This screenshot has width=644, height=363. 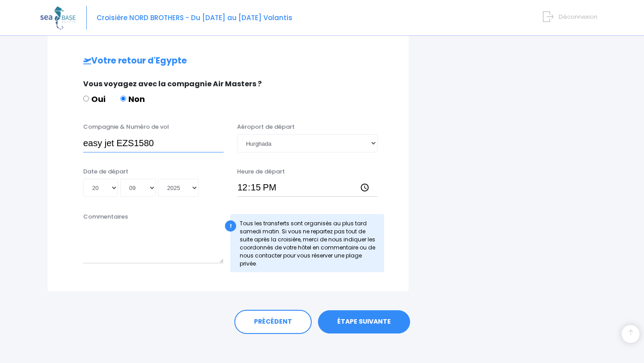 What do you see at coordinates (307, 243) in the screenshot?
I see `div: Tous les transferts sont organisés au plus tard samedi matin. Si vous ne repartez pas tout de sui...` at bounding box center [307, 243].